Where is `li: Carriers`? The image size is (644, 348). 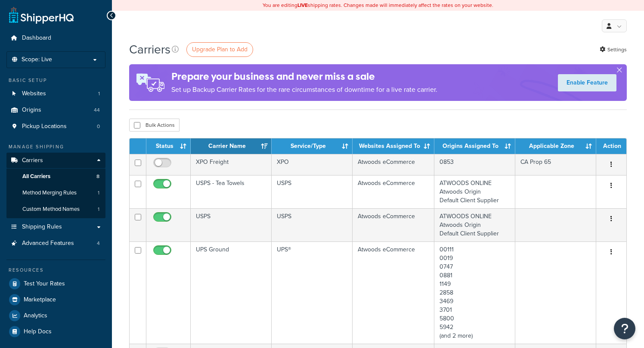
li: Carriers is located at coordinates (56, 185).